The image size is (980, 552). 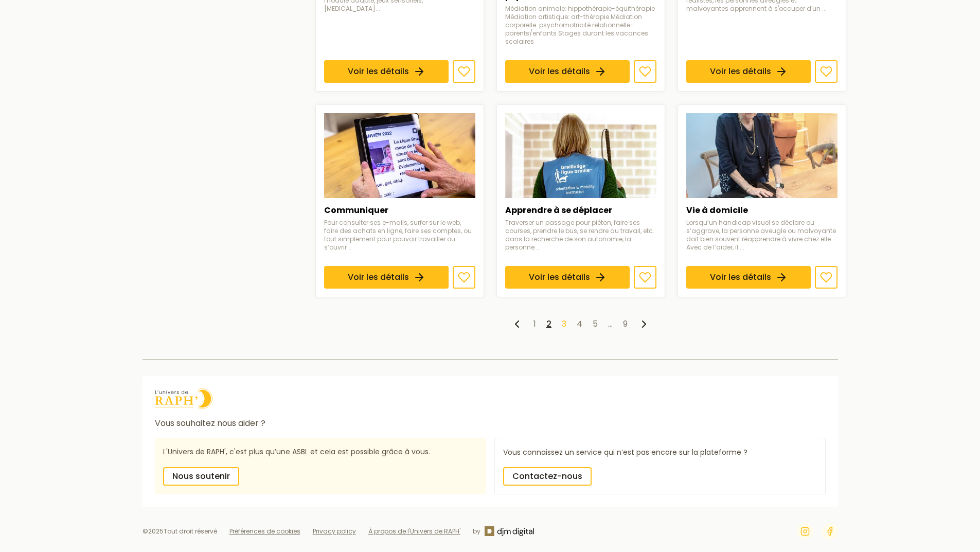 I want to click on a: Nous soutenir, so click(x=201, y=476).